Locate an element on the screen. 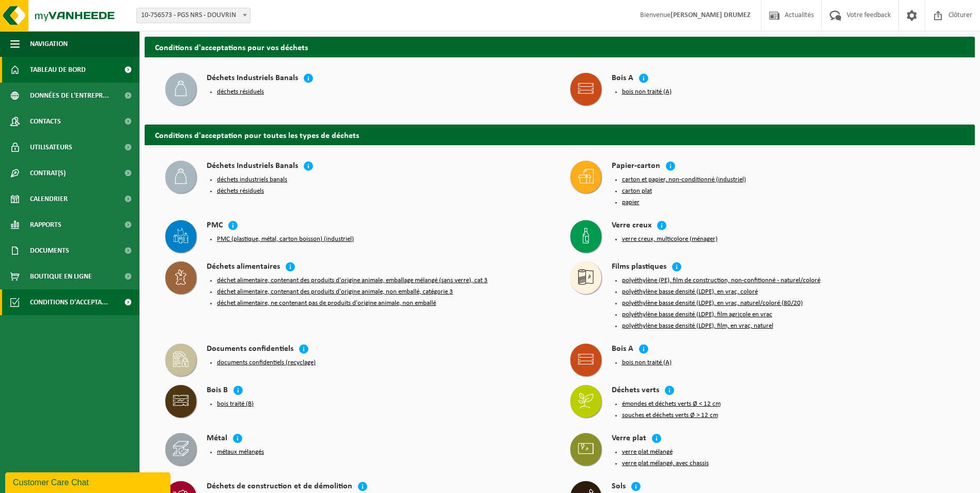 This screenshot has height=493, width=980. span: Contrat(s) is located at coordinates (48, 173).